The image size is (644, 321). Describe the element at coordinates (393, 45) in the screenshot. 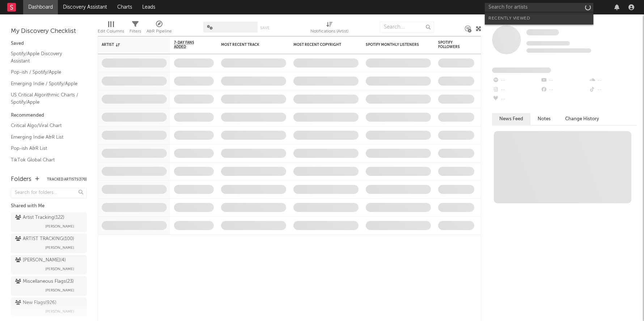

I see `div: Spotify Monthly Listeners` at that location.